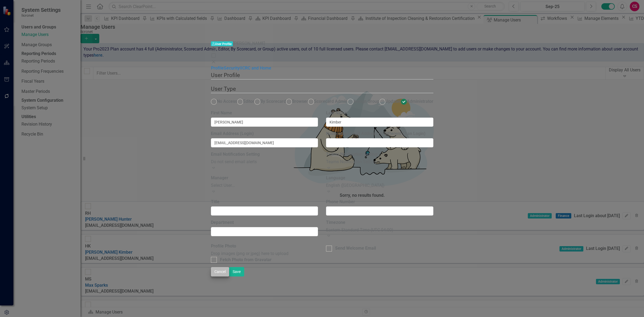 The image size is (644, 317). I want to click on label: Last Name, so click(336, 113).